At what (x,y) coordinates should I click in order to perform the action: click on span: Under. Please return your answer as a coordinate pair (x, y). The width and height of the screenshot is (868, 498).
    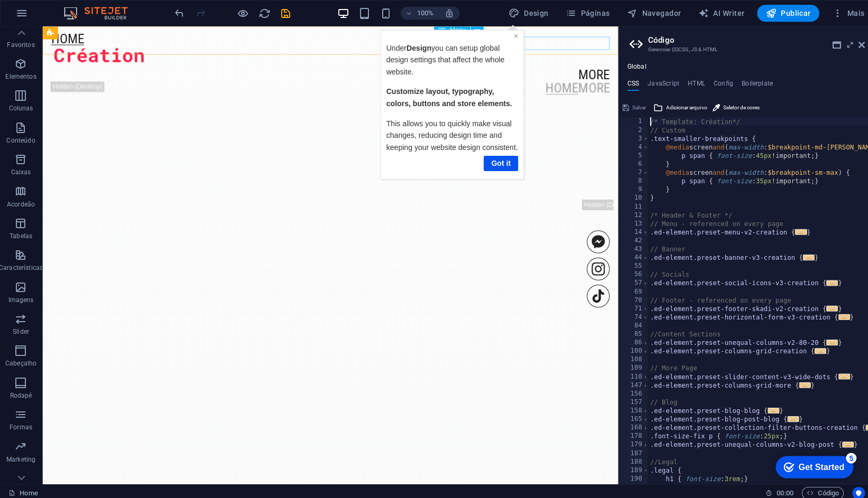
    Looking at the image, I should click on (17, 26).